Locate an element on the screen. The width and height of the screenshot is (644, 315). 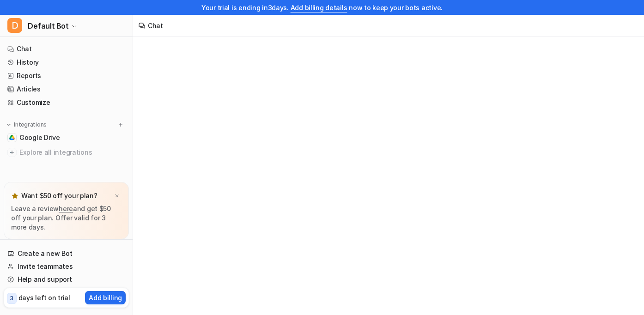
a: Add billing details is located at coordinates (319, 7).